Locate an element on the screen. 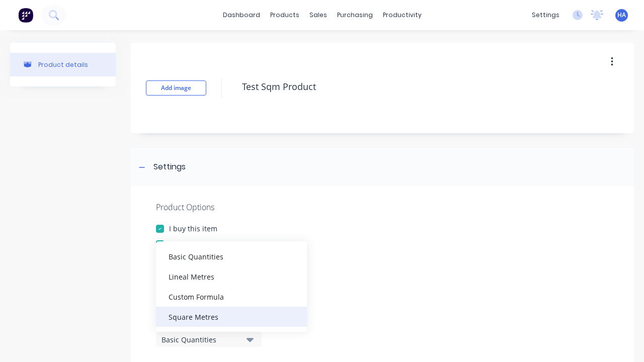 This screenshot has width=644, height=362. span: HA is located at coordinates (622, 15).